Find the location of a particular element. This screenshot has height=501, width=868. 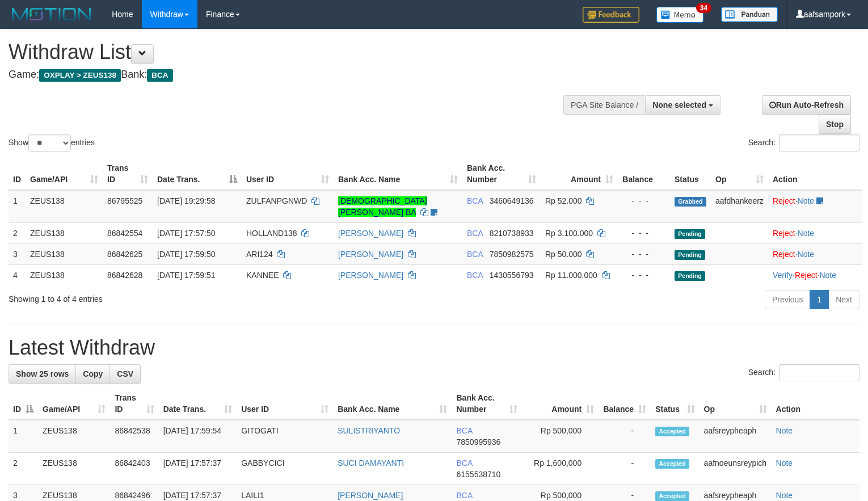

span: Copy is located at coordinates (93, 374).